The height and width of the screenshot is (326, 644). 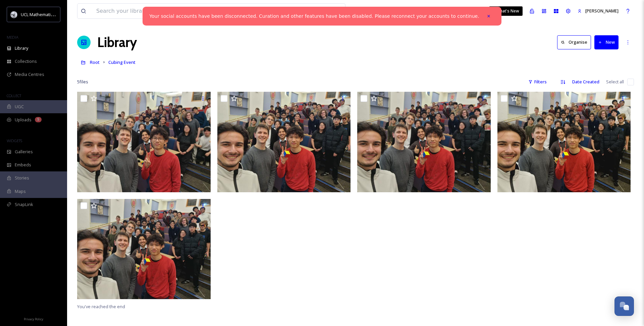 I want to click on span: Library, so click(x=22, y=48).